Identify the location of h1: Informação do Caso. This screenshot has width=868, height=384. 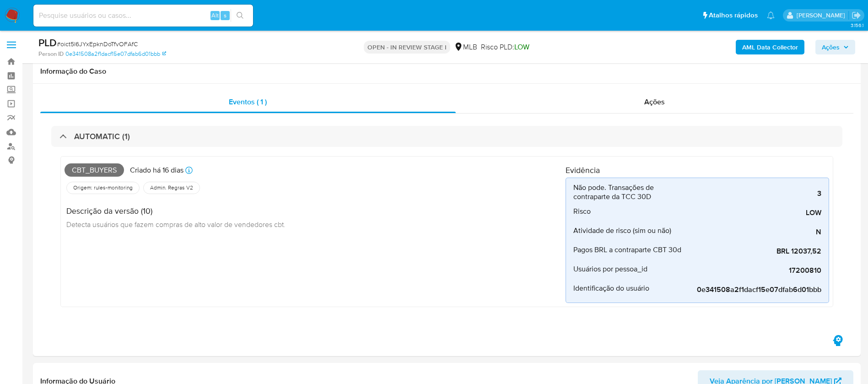
(447, 72).